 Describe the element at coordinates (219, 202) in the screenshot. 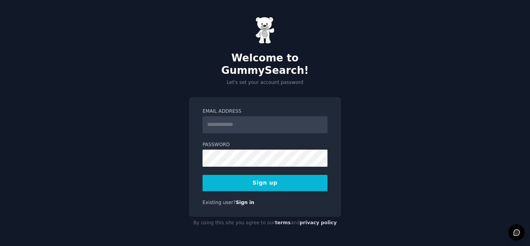

I see `span: Existing user?` at that location.